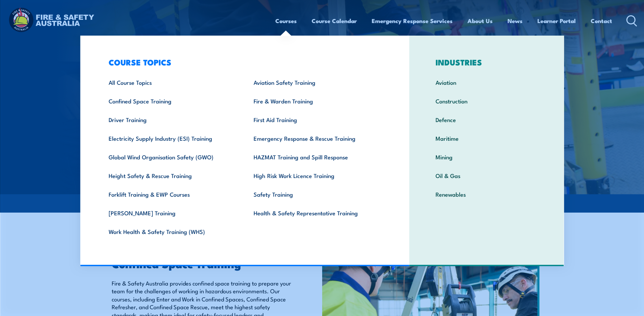  I want to click on a: Renewables, so click(486, 194).